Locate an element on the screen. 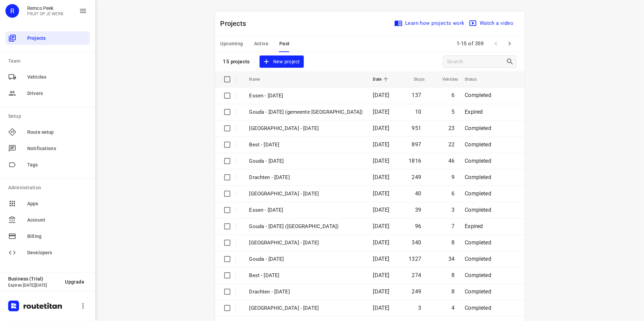 The height and width of the screenshot is (321, 644). span: 1816 is located at coordinates (415, 160).